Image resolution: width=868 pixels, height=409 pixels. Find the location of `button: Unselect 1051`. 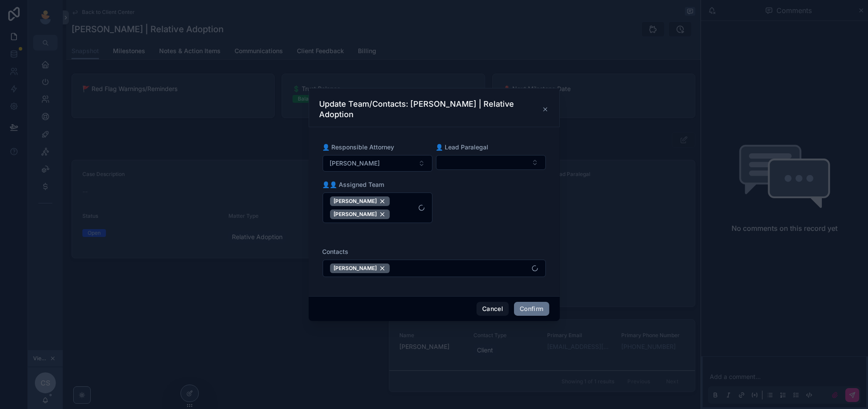

button: Unselect 1051 is located at coordinates (360, 214).